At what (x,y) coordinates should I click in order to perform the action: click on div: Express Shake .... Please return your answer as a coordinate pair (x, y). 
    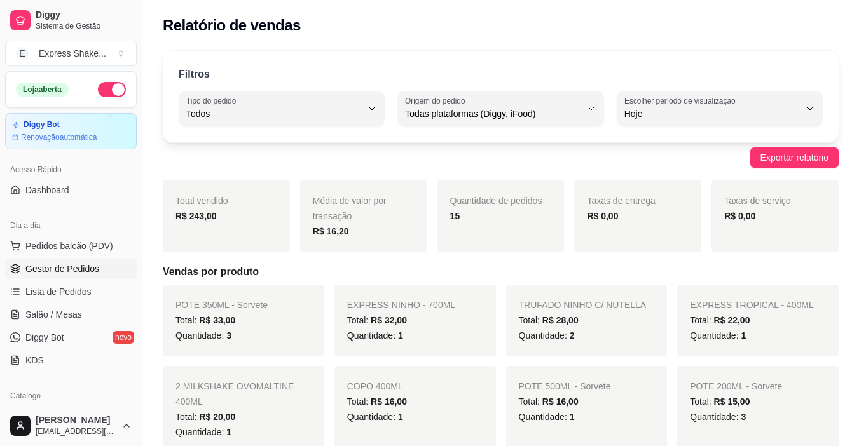
    Looking at the image, I should click on (72, 53).